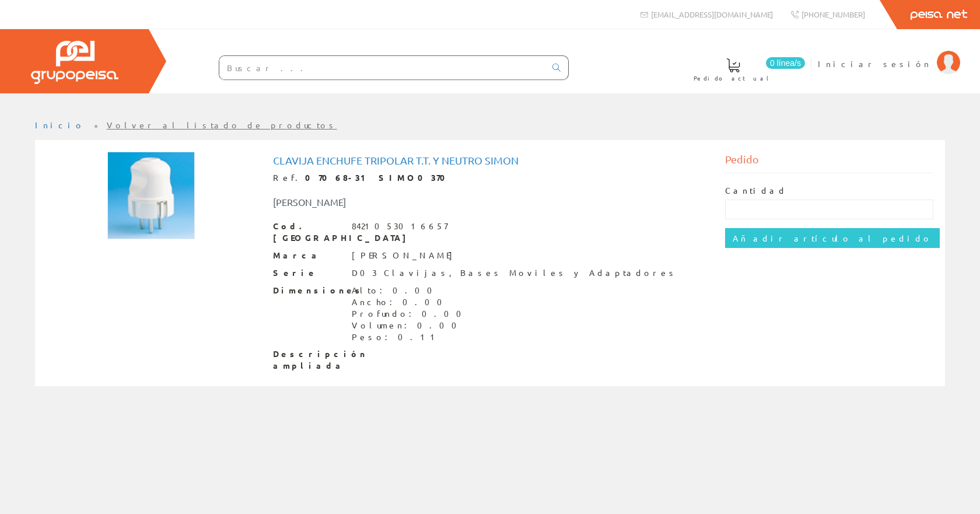 The image size is (980, 514). What do you see at coordinates (410, 302) in the screenshot?
I see `div: Ancho: 0.00` at bounding box center [410, 302].